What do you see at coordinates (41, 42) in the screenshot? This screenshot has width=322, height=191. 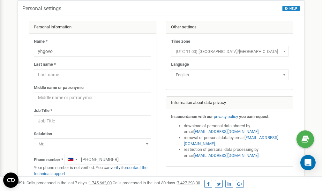 I see `label: Name *` at bounding box center [41, 42].